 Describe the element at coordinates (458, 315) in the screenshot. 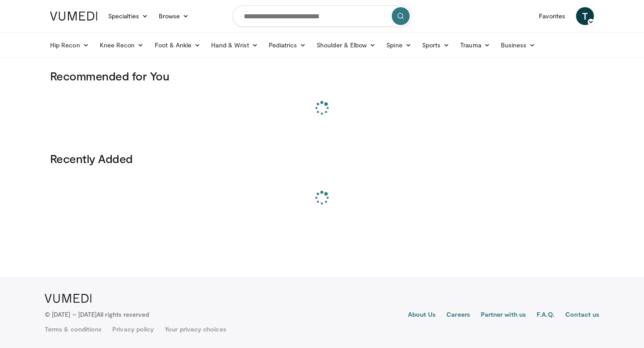

I see `a: Careers` at that location.